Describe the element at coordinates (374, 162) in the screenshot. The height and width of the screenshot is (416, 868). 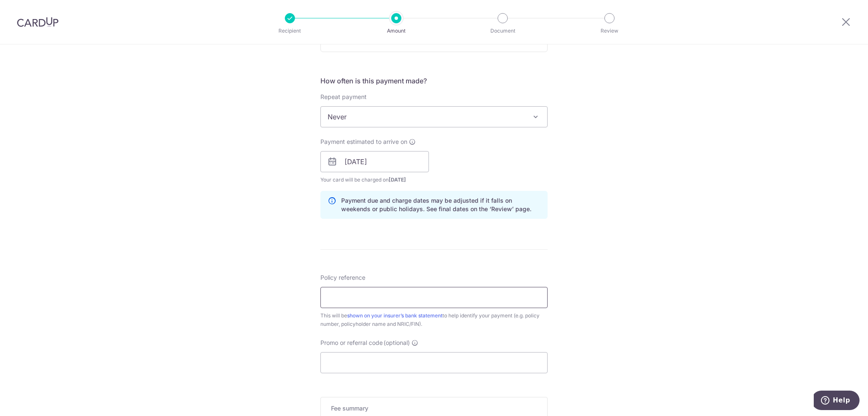
I see `input: DD / MM / YYYY` at that location.